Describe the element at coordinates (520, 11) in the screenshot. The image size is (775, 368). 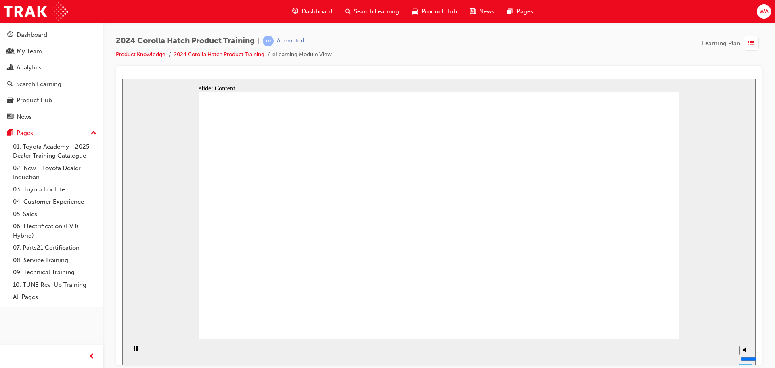
I see `a: pages-iconPages` at that location.